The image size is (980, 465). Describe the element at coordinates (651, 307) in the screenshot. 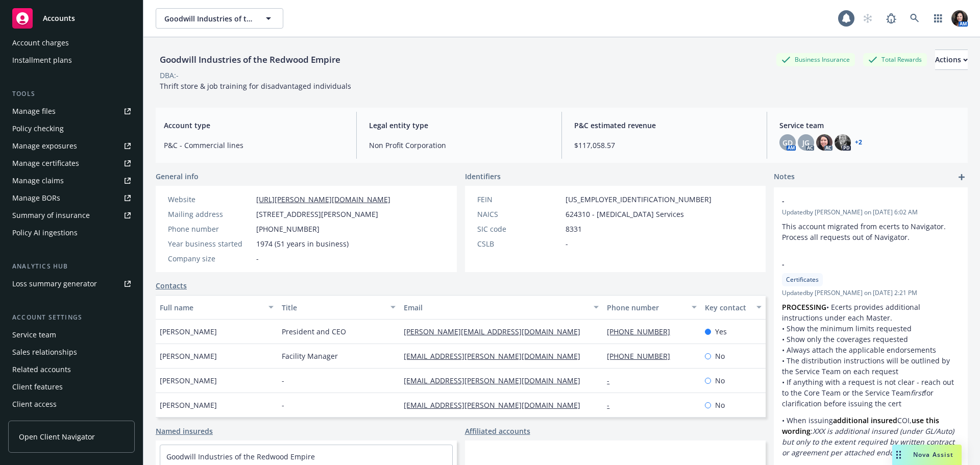

I see `button: Phone number` at that location.